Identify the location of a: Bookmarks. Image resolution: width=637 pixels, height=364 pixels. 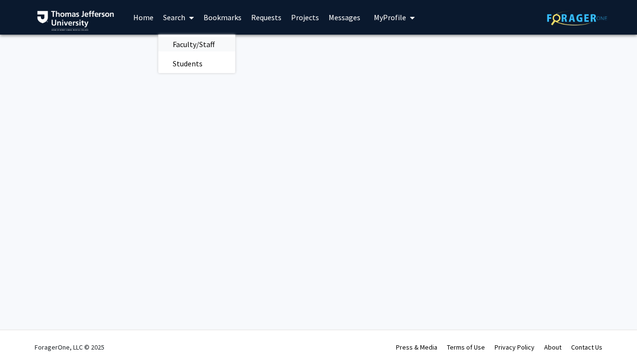
(222, 17).